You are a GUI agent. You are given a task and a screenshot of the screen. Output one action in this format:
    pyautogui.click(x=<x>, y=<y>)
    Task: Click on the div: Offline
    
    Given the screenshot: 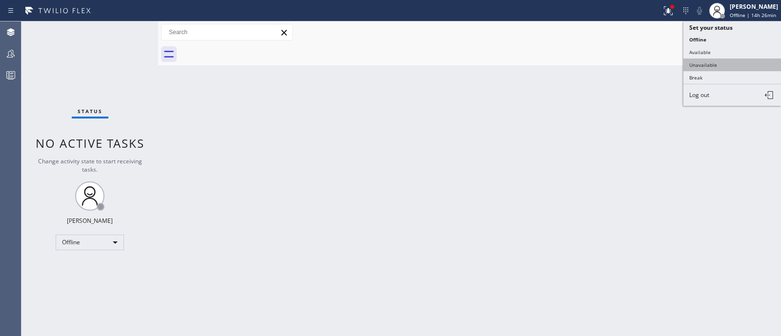 What is the action you would take?
    pyautogui.click(x=90, y=243)
    